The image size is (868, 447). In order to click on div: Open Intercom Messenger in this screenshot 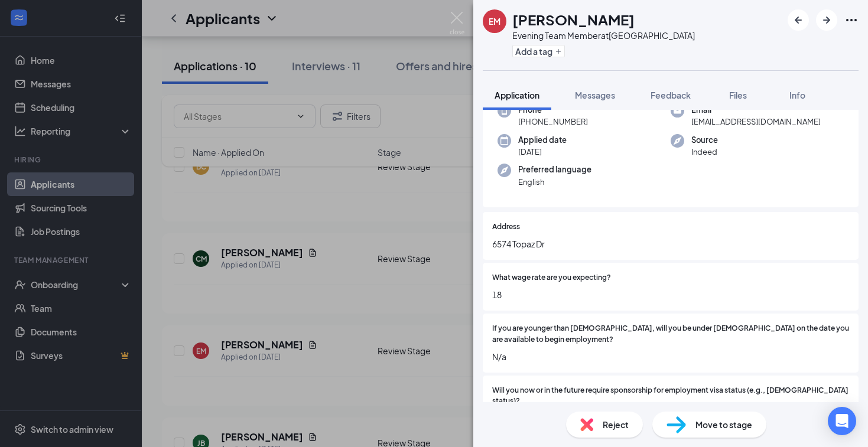, I will do `click(842, 421)`.